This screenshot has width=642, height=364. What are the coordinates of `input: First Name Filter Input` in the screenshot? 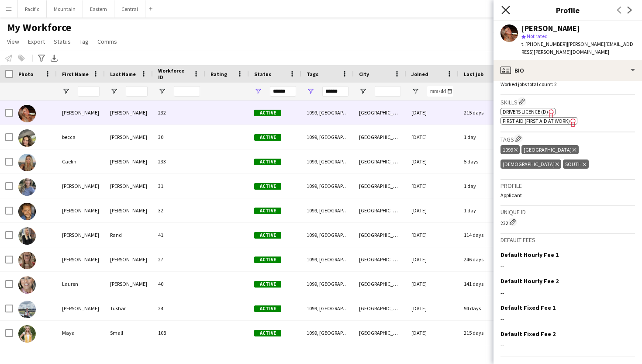 It's located at (89, 91).